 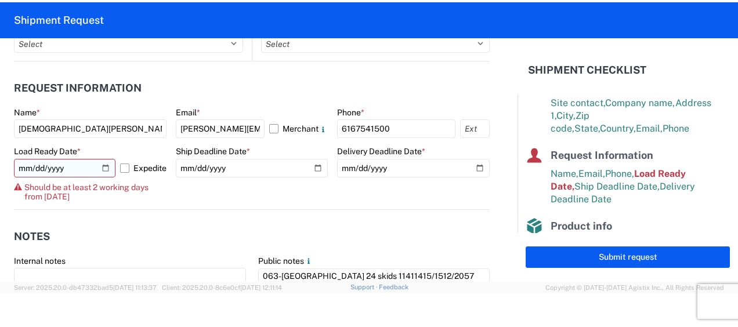 I want to click on label: Public notes, so click(x=286, y=261).